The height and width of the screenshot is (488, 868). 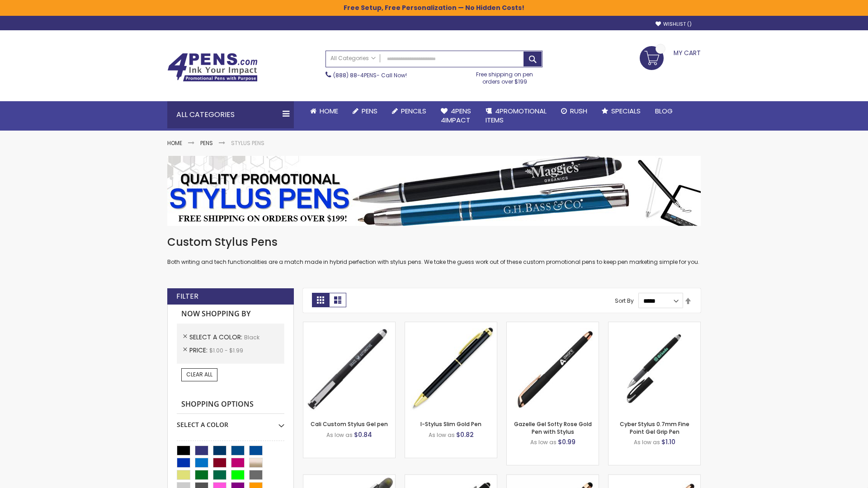 I want to click on span: Pens, so click(x=369, y=111).